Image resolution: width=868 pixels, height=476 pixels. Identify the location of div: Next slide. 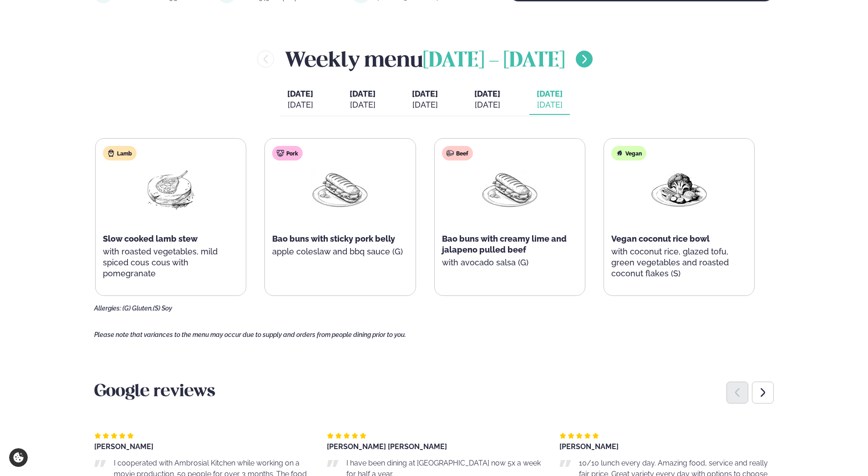
(763, 392).